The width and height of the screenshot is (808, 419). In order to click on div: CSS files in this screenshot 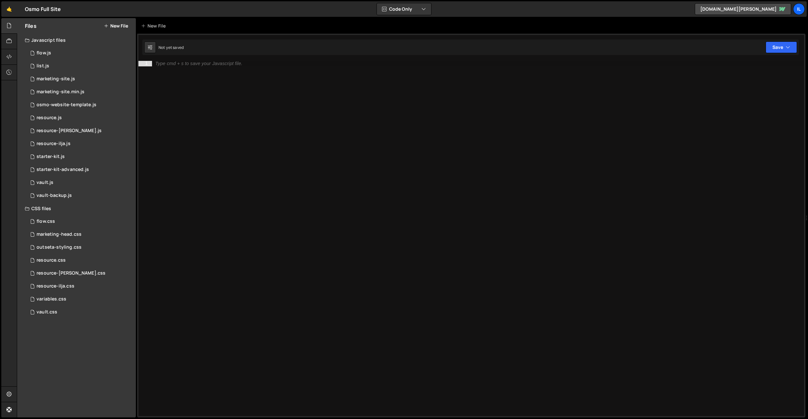, I will do `click(76, 208)`.